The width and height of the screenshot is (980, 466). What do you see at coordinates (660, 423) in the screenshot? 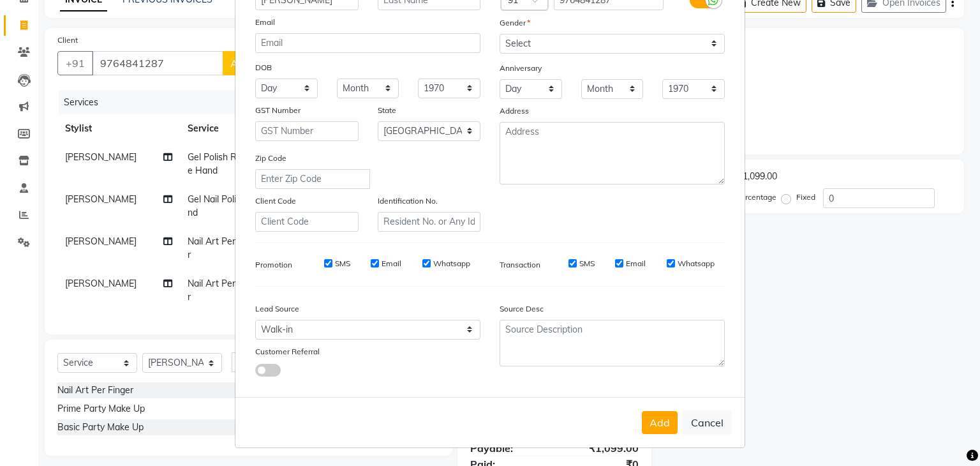
I see `button: Add` at bounding box center [660, 423].